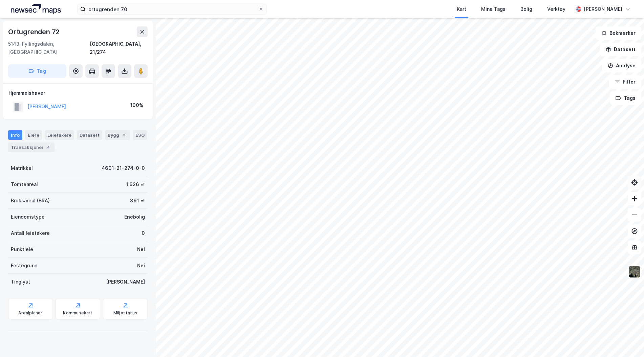 This screenshot has width=644, height=357. What do you see at coordinates (136, 105) in the screenshot?
I see `div: 100%` at bounding box center [136, 105].